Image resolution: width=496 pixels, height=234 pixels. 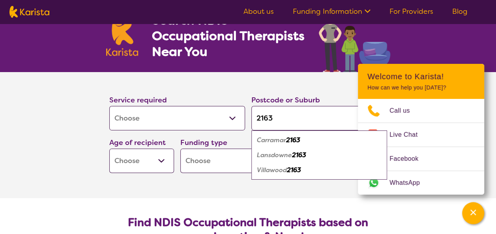 I want to click on em: Villawood, so click(x=272, y=170).